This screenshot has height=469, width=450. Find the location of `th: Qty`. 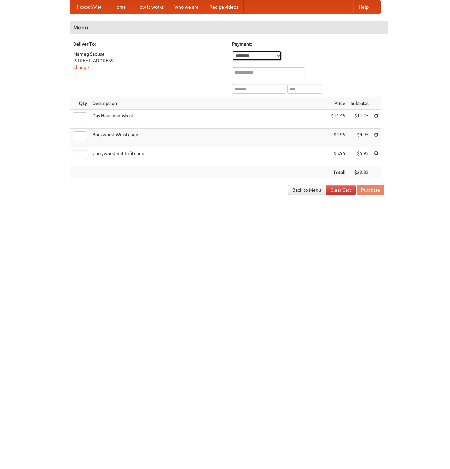

th: Qty is located at coordinates (80, 103).